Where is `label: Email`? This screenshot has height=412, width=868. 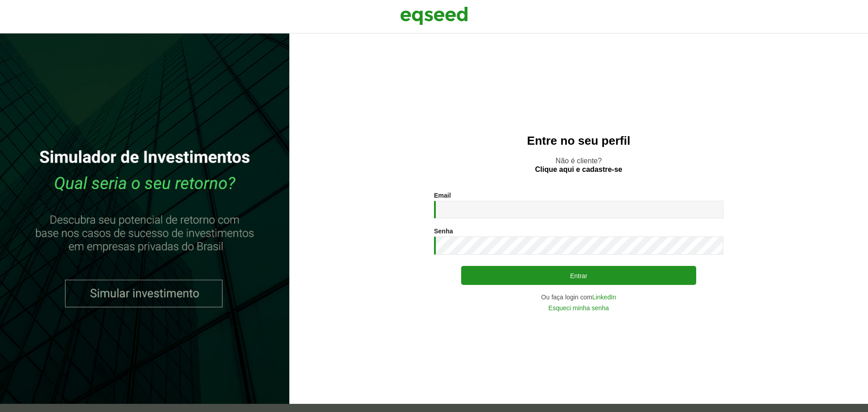
label: Email is located at coordinates (442, 195).